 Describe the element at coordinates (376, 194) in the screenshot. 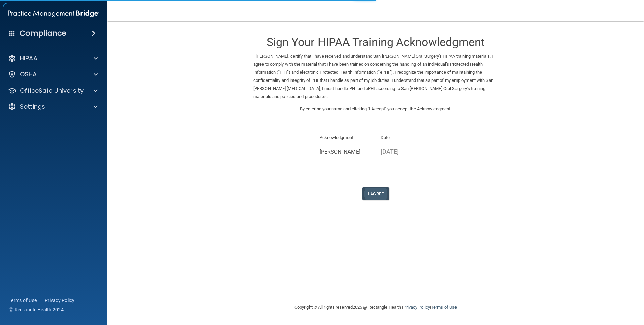

I see `button: I Agree` at that location.